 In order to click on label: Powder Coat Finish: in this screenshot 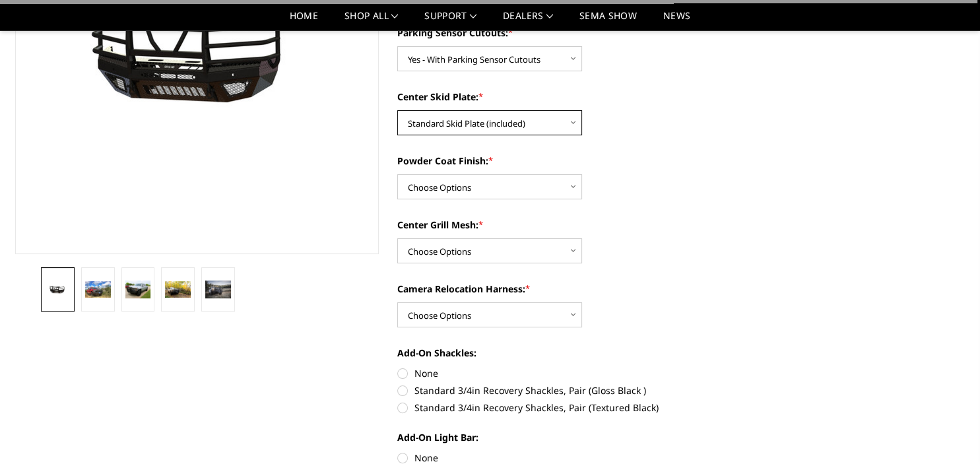, I will do `click(579, 160)`.